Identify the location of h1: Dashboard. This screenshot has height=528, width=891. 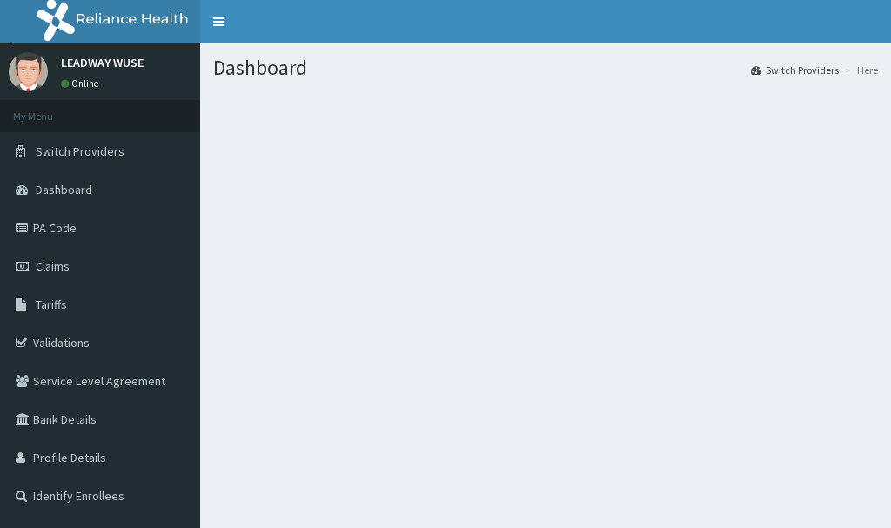
(545, 68).